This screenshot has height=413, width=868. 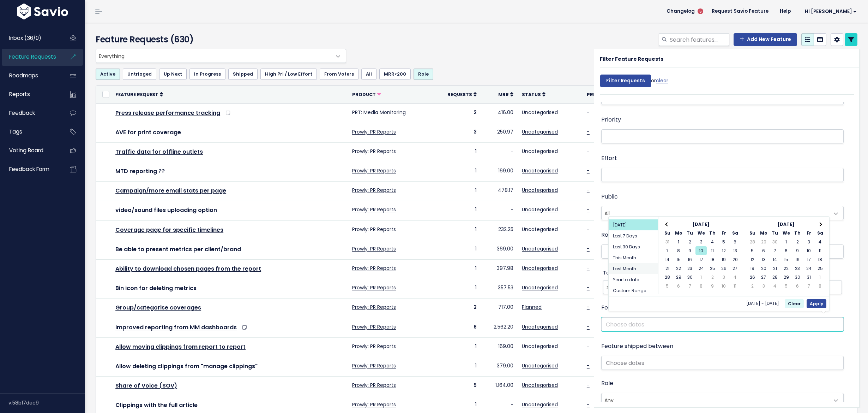 I want to click on td: 13, so click(x=735, y=250).